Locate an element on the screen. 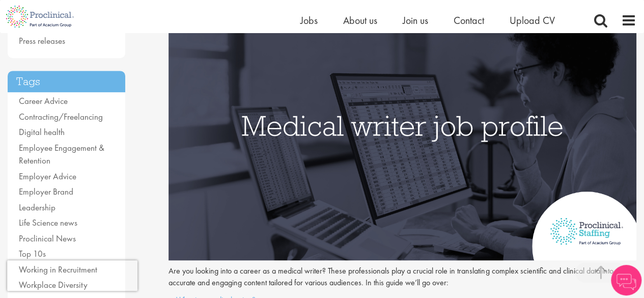  a: Proclinical News is located at coordinates (47, 238).